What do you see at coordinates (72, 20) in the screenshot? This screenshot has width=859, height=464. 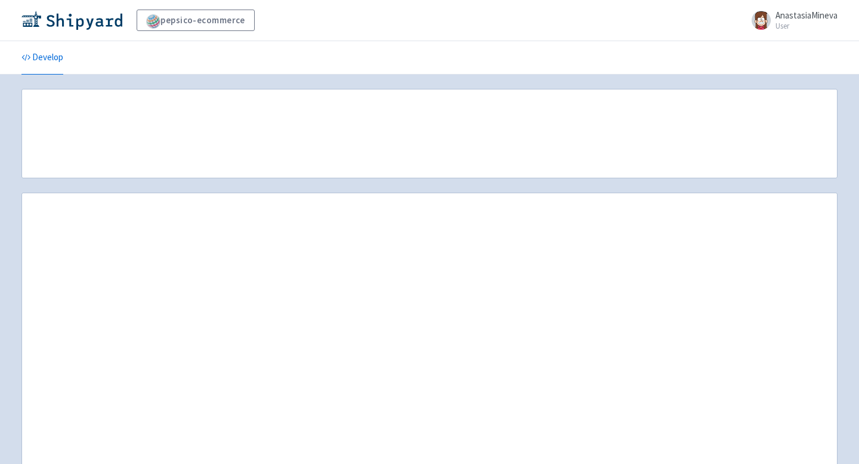 I see `img: Shipyard logo` at bounding box center [72, 20].